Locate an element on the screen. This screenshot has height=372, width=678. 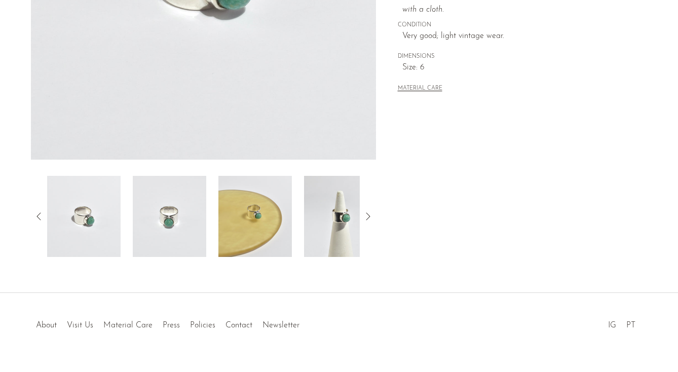
button: MATERIAL CARE is located at coordinates (420, 89).